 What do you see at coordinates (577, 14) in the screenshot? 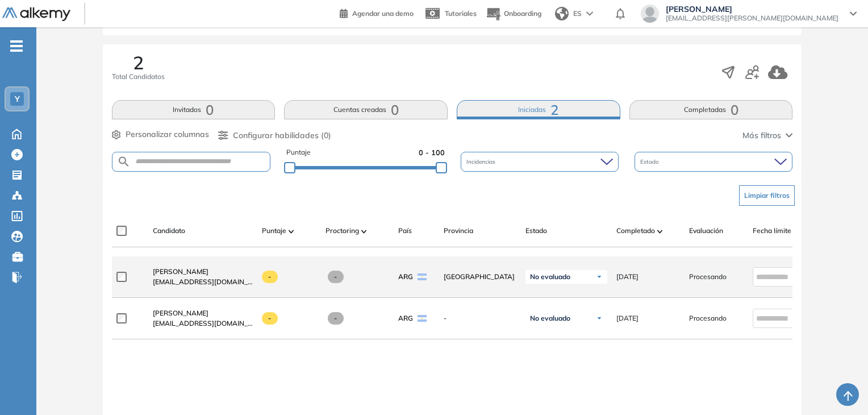
I see `span: ES` at bounding box center [577, 14].